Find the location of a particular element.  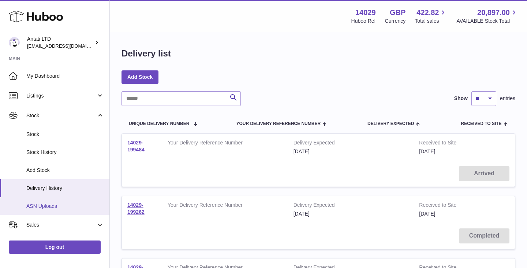

span: Total sales is located at coordinates (431, 21).